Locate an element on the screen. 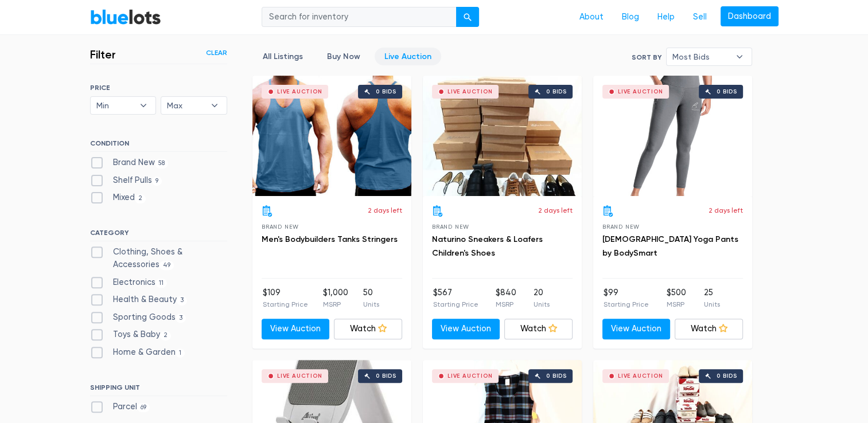  span: 11 is located at coordinates (161, 284).